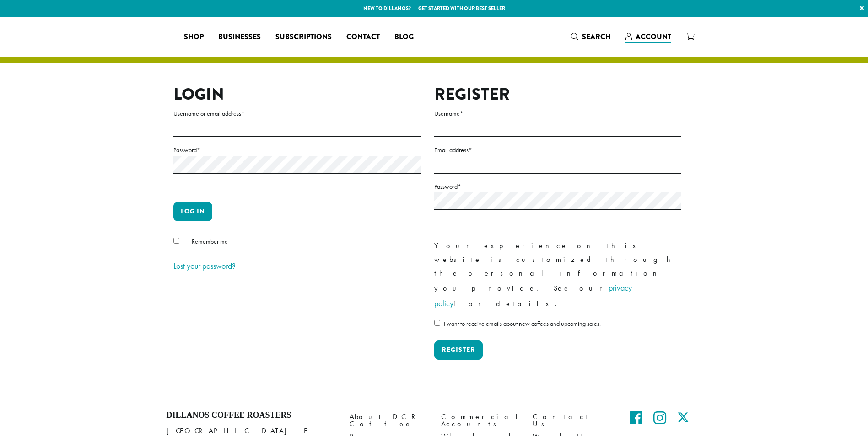 This screenshot has width=868, height=436. I want to click on span: Shop, so click(194, 37).